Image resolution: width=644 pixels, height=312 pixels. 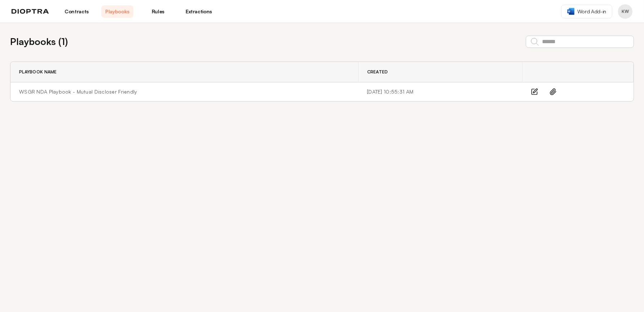 I want to click on h2: Playbooks ( 1 ), so click(x=39, y=41).